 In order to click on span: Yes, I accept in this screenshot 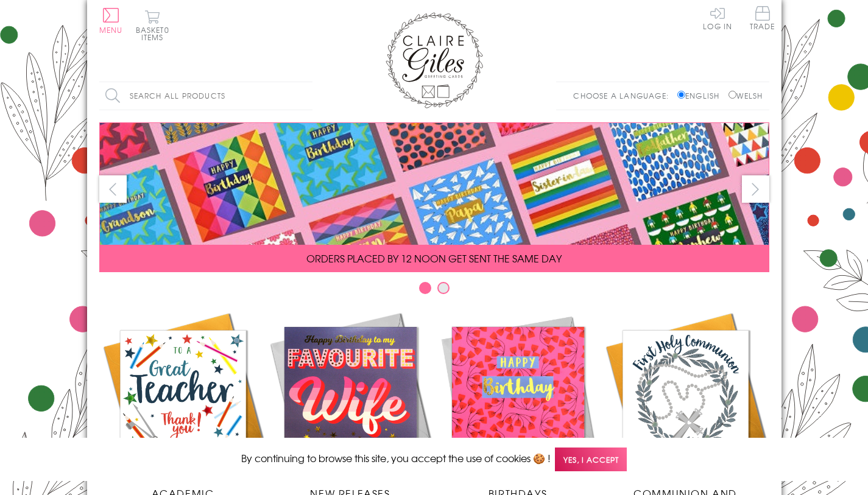, I will do `click(590, 459)`.